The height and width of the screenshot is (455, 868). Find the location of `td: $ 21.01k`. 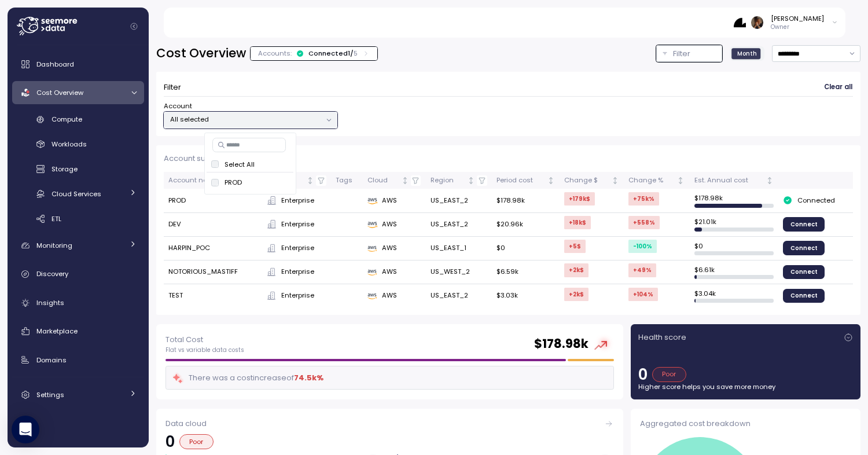

td: $ 21.01k is located at coordinates (734, 224).